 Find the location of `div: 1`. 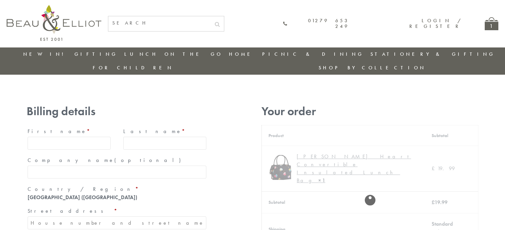

div: 1 is located at coordinates (491, 24).